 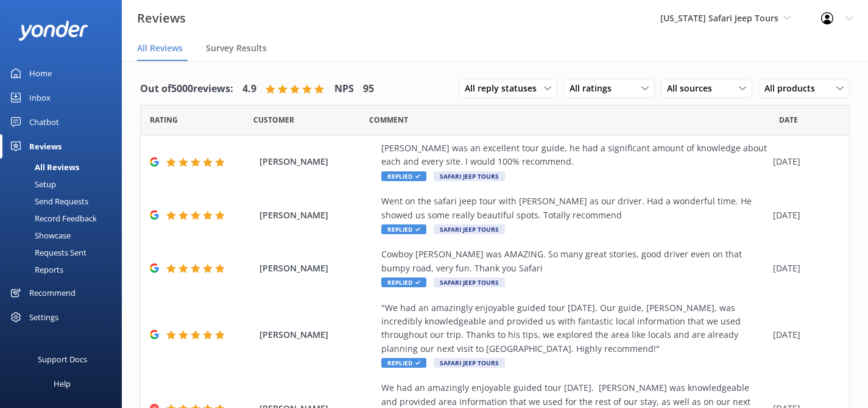 I want to click on div: Home, so click(x=40, y=73).